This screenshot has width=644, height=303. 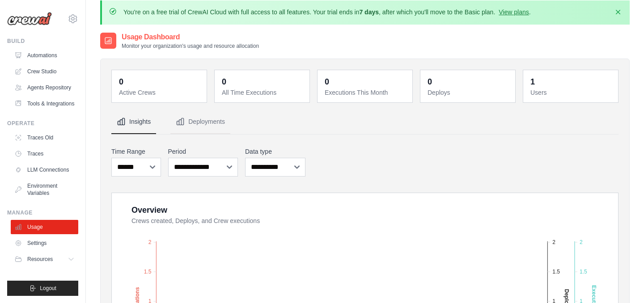 What do you see at coordinates (40, 260) in the screenshot?
I see `span: Resources` at bounding box center [40, 260].